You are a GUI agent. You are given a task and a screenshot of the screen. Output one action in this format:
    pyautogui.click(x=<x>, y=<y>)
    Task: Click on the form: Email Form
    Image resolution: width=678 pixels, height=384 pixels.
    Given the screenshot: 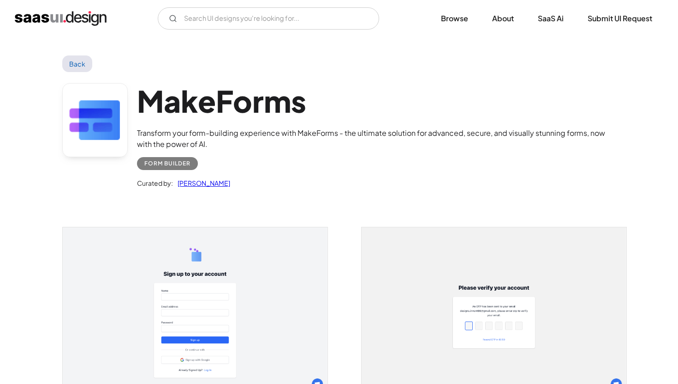 What is the action you would take?
    pyautogui.click(x=269, y=18)
    